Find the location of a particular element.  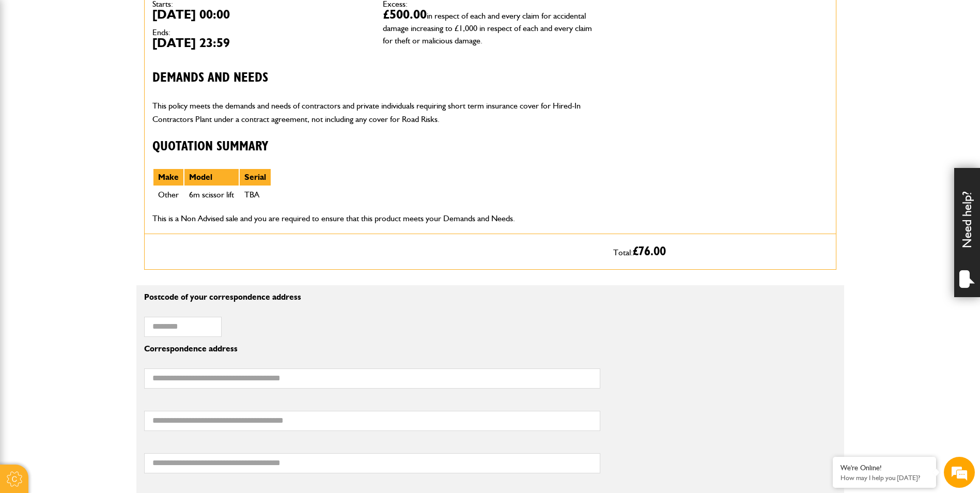

p: How may I help you today? is located at coordinates (884, 478).